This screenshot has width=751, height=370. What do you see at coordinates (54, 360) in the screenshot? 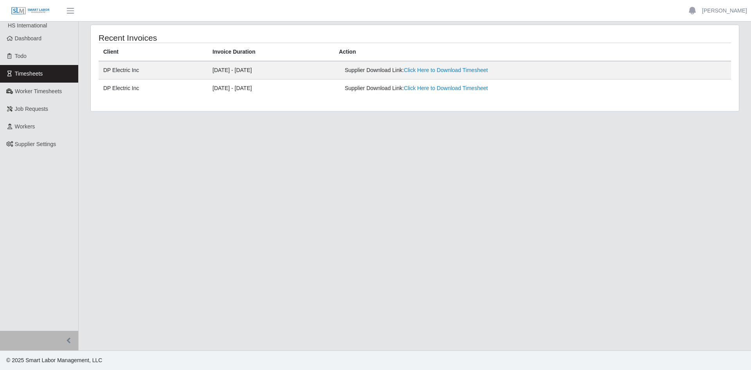
I see `span: © 2025 Smart Labor Management, LLC` at bounding box center [54, 360].